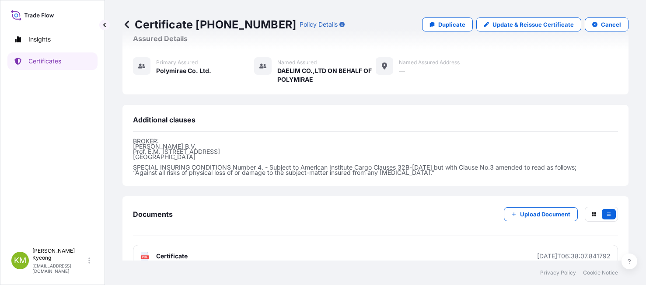  Describe the element at coordinates (326, 75) in the screenshot. I see `span: DAELIM CO.,LTD ON BEHALF OF POLYMIRAE` at that location.